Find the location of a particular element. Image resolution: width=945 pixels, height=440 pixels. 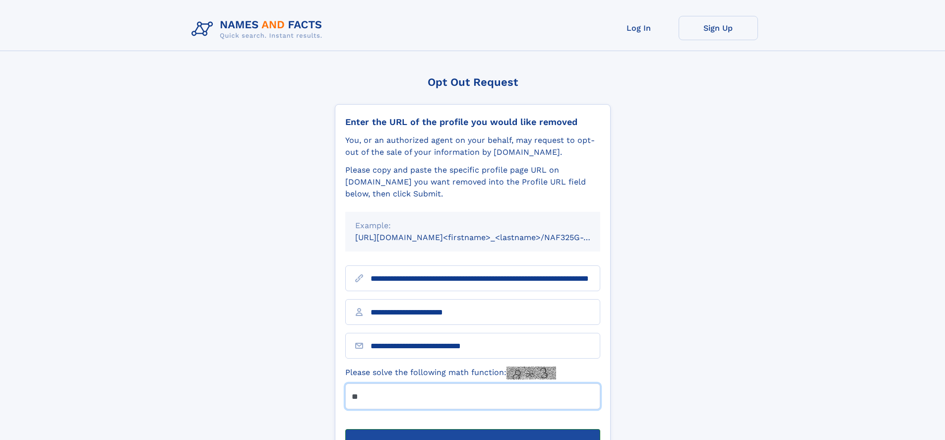

div: You, or an authorized agent on your behalf, may request to opt-out of the sale of your informatio... is located at coordinates (473, 146).